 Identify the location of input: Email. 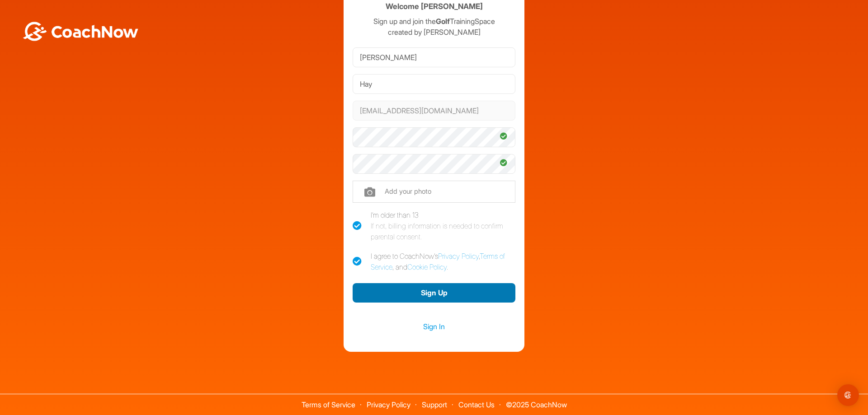
(434, 111).